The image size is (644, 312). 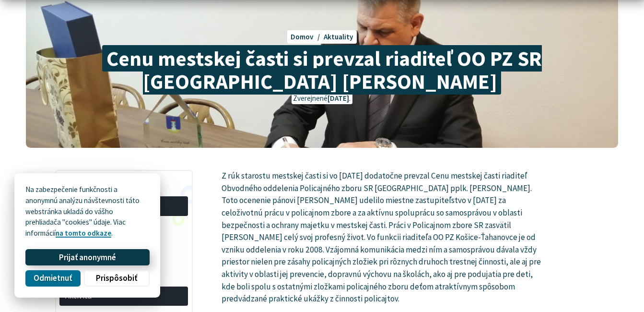 I want to click on a: Domov, so click(x=307, y=36).